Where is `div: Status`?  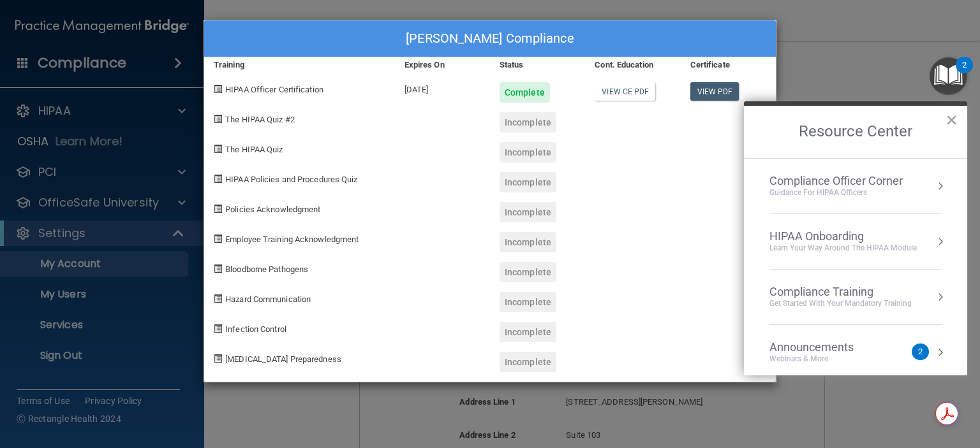 div: Status is located at coordinates (537, 65).